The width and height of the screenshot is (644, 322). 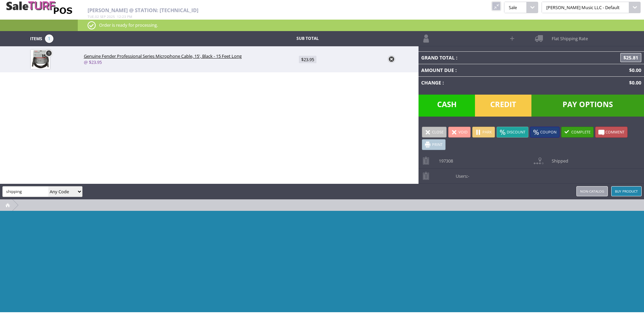 What do you see at coordinates (515, 7) in the screenshot?
I see `span: Sale` at bounding box center [515, 7].